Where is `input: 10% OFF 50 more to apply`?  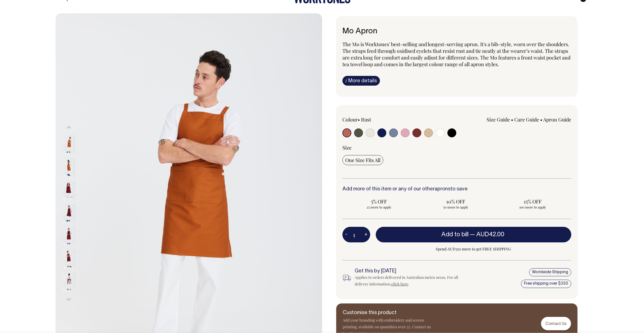 input: 10% OFF 50 more to apply is located at coordinates (456, 204).